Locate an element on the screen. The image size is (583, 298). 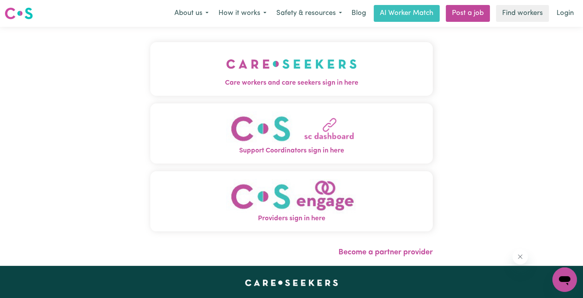
a: Blog is located at coordinates (359, 13).